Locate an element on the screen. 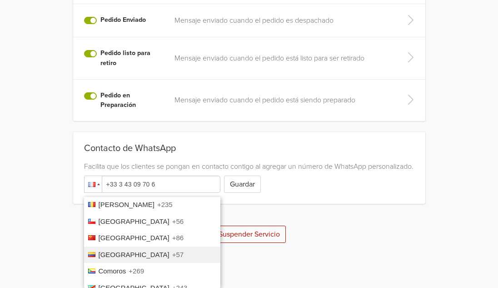  span: +269 is located at coordinates (136, 271).